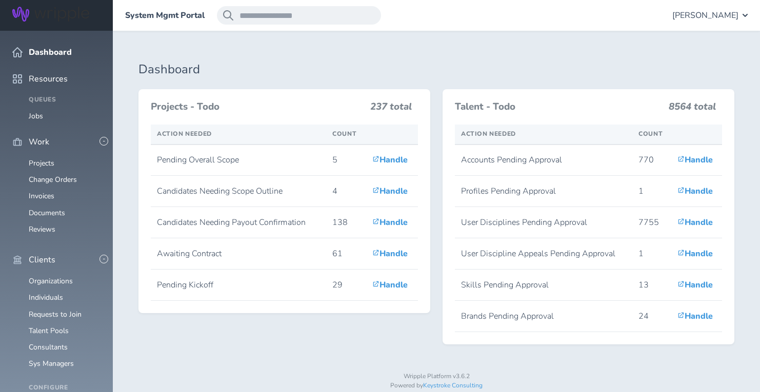  I want to click on td: Profiles Pending Approval, so click(543, 191).